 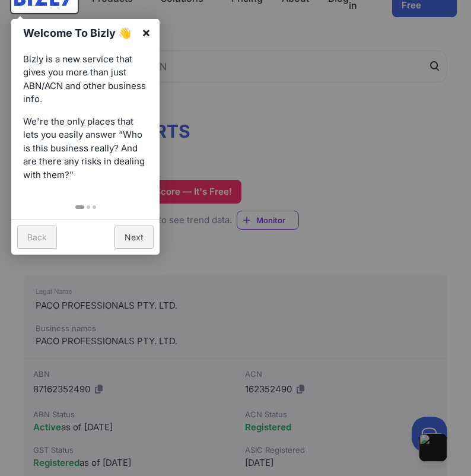 What do you see at coordinates (85, 80) in the screenshot?
I see `p: Bizly is a new service that gives you more than just ABN/ACN and other business info.` at bounding box center [85, 80].